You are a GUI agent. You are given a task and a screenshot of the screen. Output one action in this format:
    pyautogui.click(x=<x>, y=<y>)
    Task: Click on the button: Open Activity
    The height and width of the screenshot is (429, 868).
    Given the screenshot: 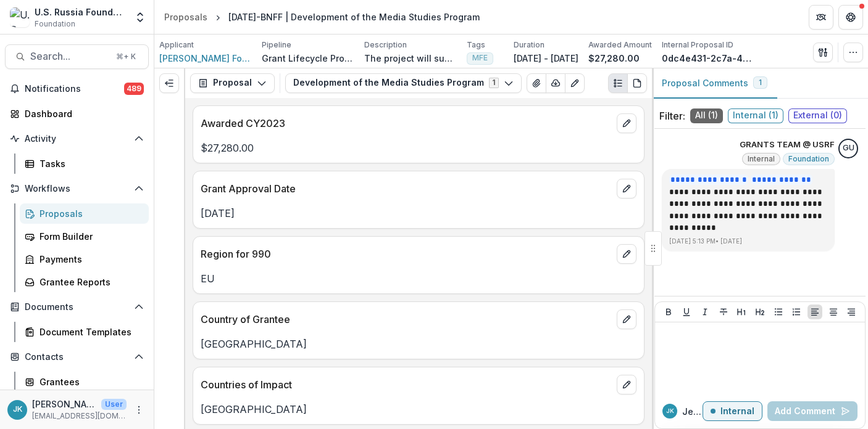 What is the action you would take?
    pyautogui.click(x=76, y=139)
    